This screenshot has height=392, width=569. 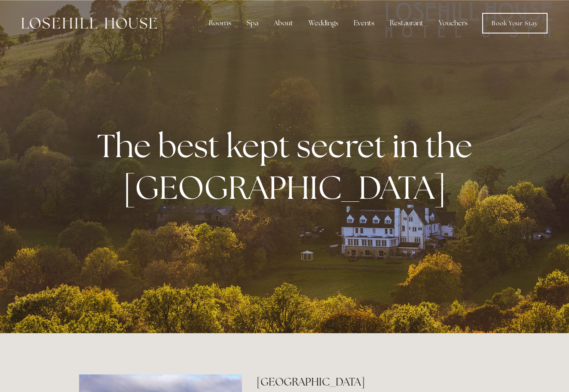 I want to click on div: Rooms, so click(x=220, y=23).